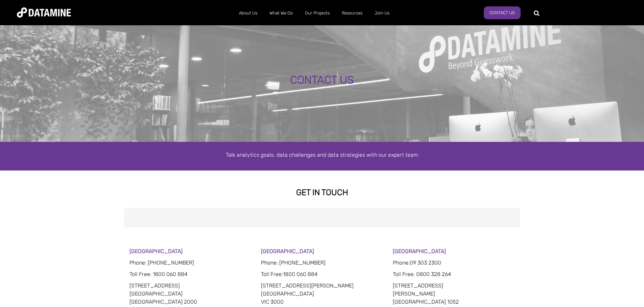 The width and height of the screenshot is (644, 307). What do you see at coordinates (271, 274) in the screenshot?
I see `span: Toll Free:` at bounding box center [271, 274].